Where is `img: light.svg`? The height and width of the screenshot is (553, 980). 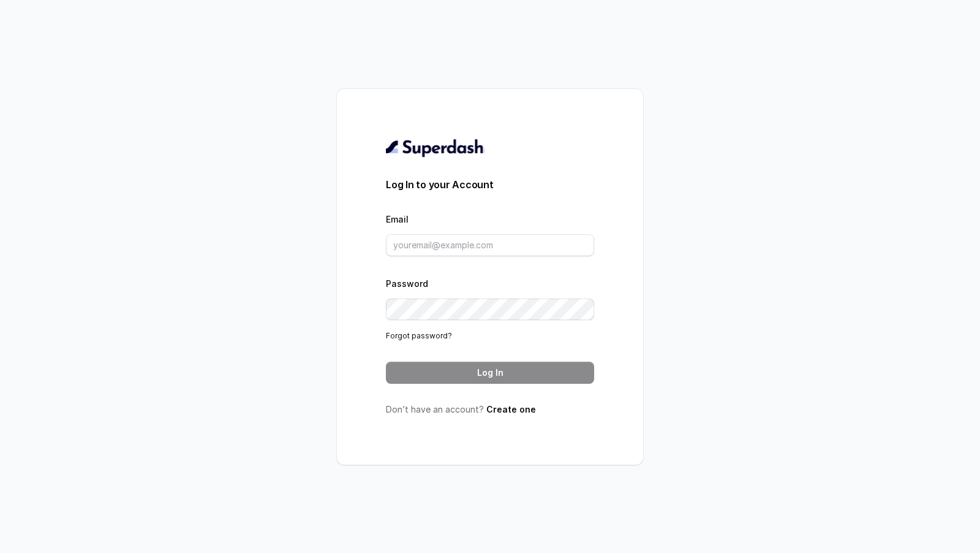
img: light.svg is located at coordinates (435, 148).